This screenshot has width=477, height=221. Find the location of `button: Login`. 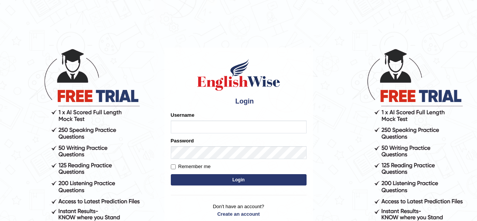

button: Login is located at coordinates (239, 179).